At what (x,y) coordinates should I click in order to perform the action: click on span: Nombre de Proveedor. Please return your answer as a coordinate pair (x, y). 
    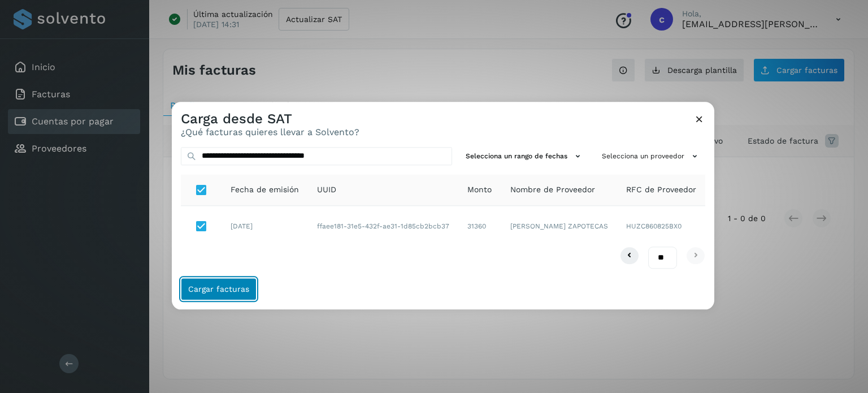
    Looking at the image, I should click on (553, 190).